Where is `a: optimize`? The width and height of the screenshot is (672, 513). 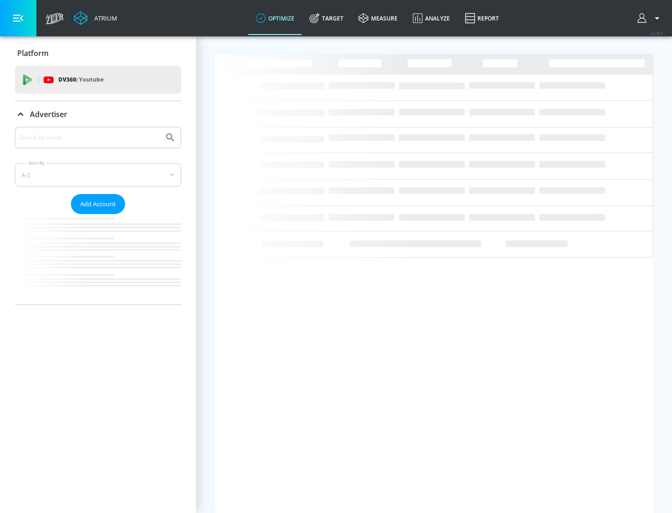
a: optimize is located at coordinates (275, 18).